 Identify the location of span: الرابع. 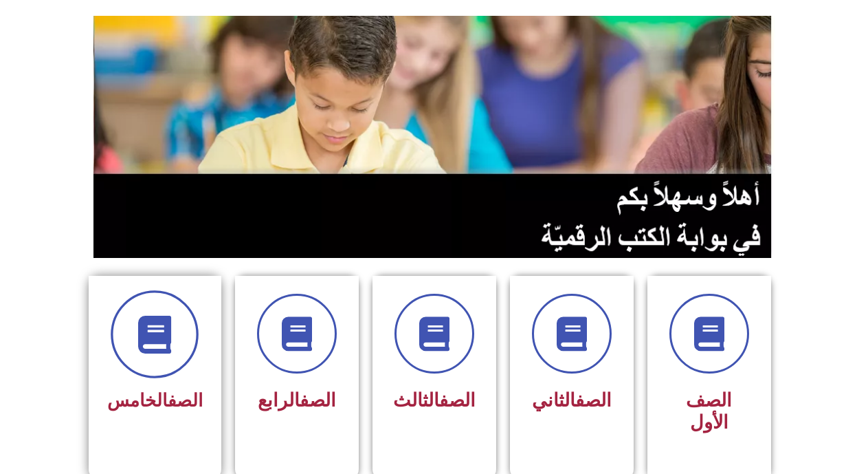
(297, 401).